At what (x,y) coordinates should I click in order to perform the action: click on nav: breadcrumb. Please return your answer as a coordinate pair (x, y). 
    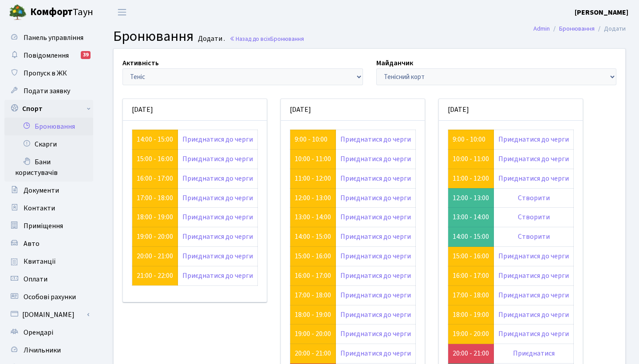
    Looking at the image, I should click on (579, 29).